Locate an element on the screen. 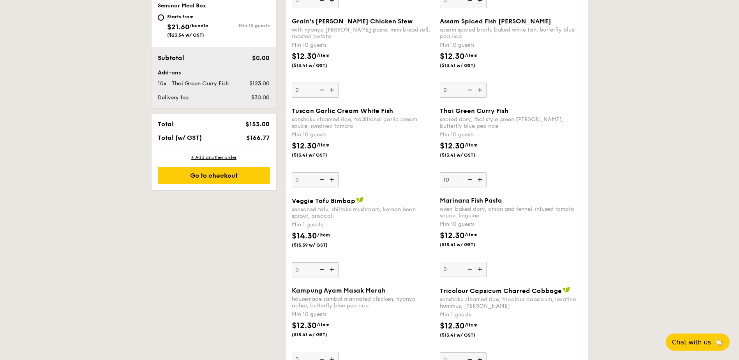  div: seasoned tofu, shiitake mushroom, korean bean sprout, broccoli is located at coordinates (363, 213).